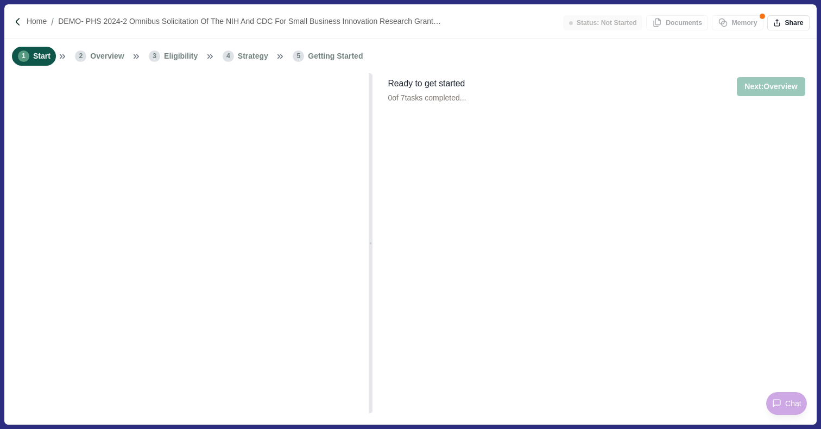 The width and height of the screenshot is (821, 429). Describe the element at coordinates (793, 403) in the screenshot. I see `span: Chat` at that location.